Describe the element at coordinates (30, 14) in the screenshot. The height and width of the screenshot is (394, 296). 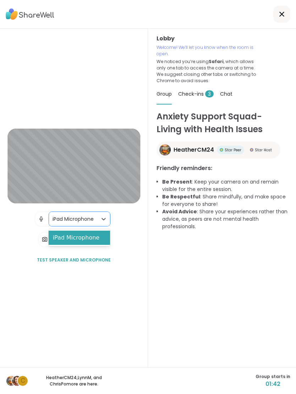
I see `img: ShareWell Logo` at that location.